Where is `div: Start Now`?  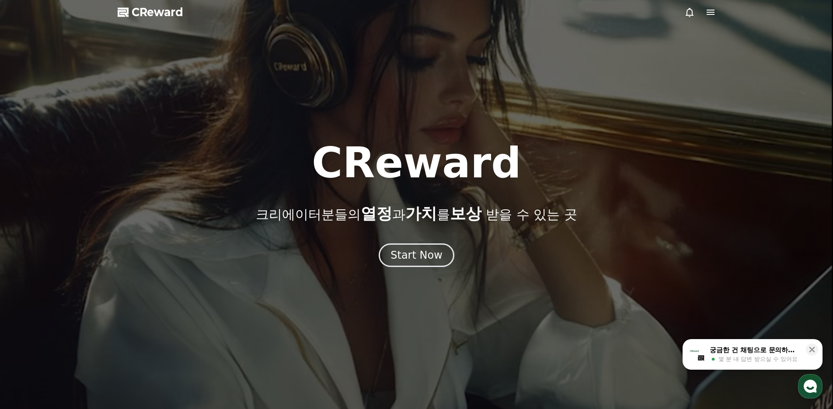 div: Start Now is located at coordinates (416, 255).